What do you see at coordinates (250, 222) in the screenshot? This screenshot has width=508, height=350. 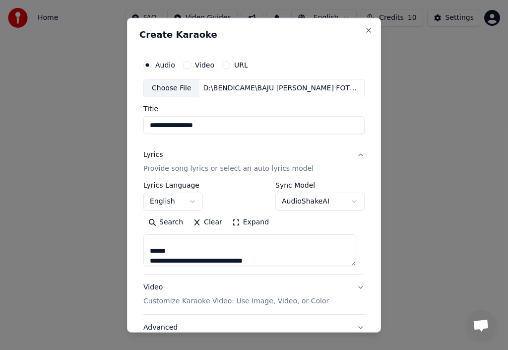 I see `button: Expand` at bounding box center [250, 222].